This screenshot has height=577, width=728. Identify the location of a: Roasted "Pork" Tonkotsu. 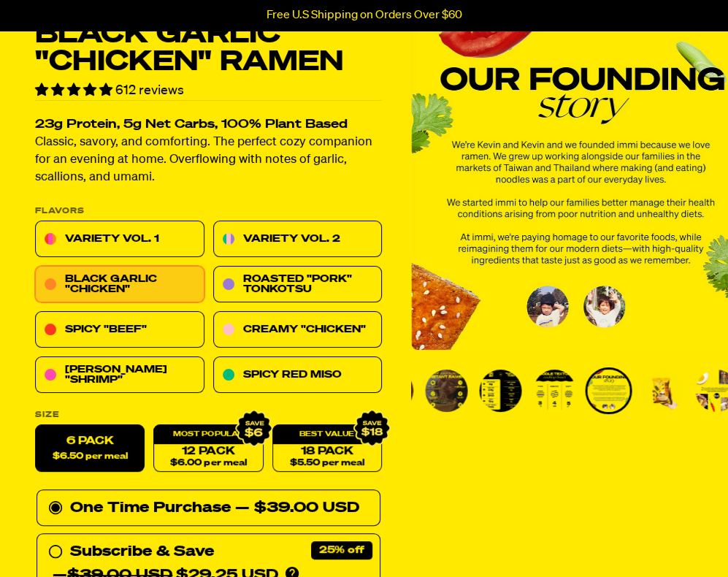
(298, 285).